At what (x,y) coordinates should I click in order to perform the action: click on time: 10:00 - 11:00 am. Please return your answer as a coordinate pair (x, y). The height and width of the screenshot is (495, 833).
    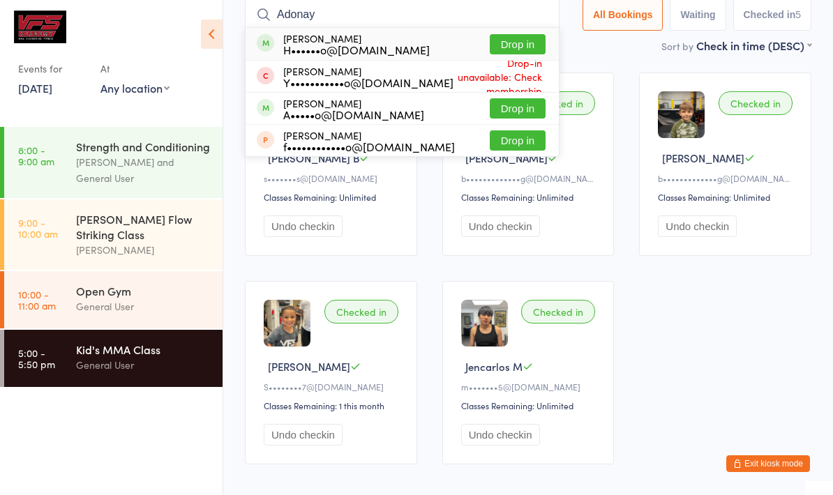
    Looking at the image, I should click on (37, 300).